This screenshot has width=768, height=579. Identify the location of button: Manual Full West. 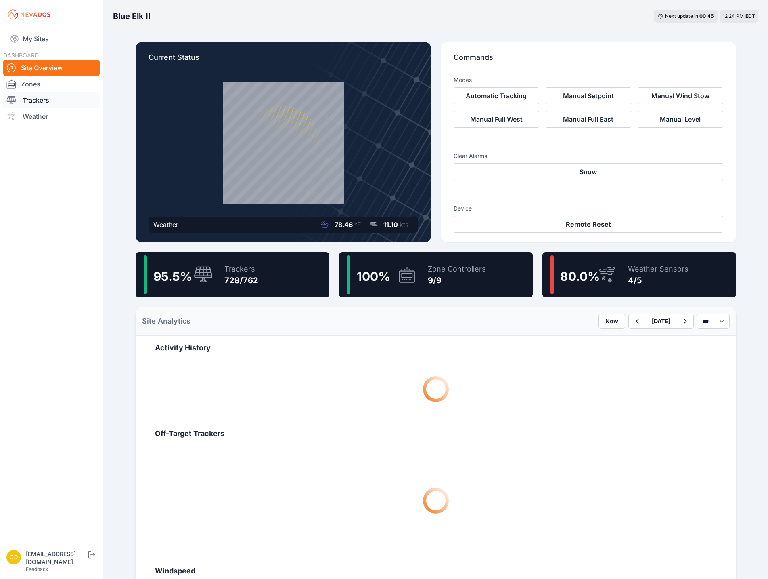
(497, 119).